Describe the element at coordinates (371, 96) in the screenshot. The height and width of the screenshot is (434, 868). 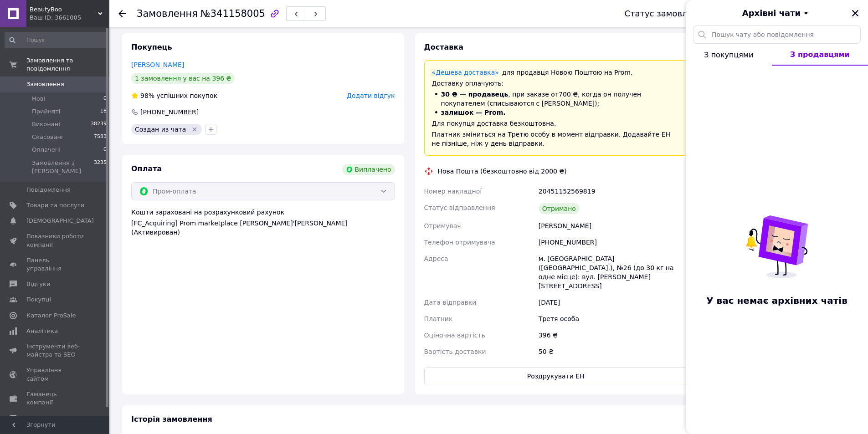
I see `span: Додати відгук` at that location.